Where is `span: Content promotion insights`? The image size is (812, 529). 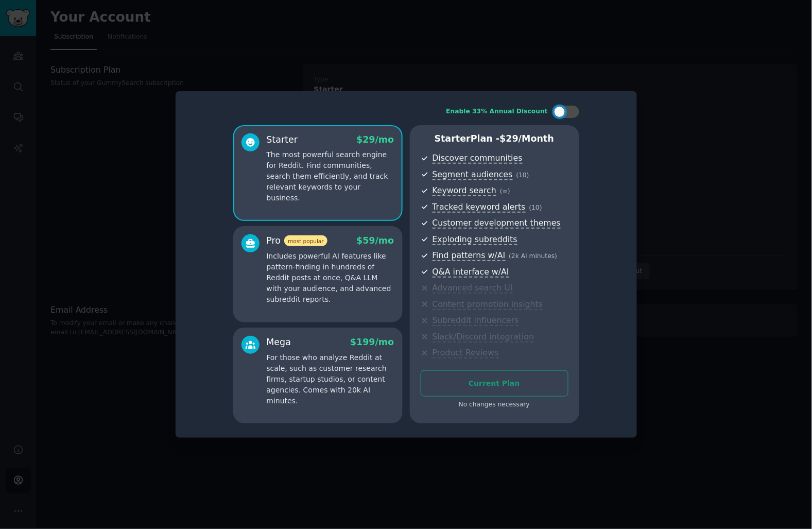
span: Content promotion insights is located at coordinates (488, 304).